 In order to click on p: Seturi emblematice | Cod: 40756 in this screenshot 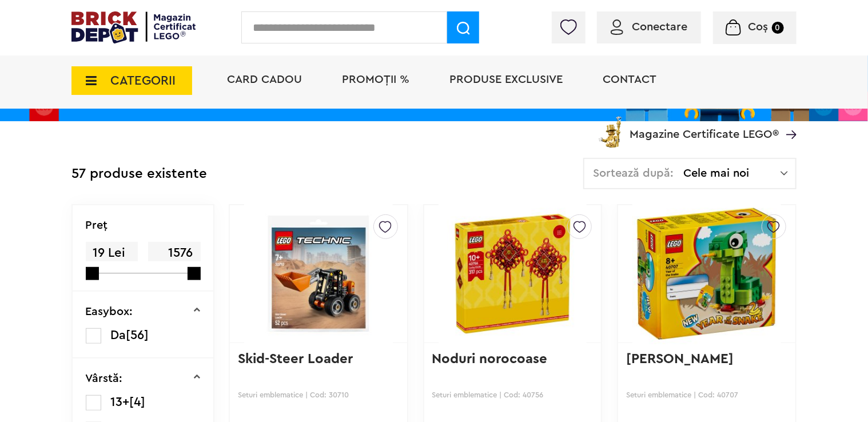, I will do `click(513, 394)`.